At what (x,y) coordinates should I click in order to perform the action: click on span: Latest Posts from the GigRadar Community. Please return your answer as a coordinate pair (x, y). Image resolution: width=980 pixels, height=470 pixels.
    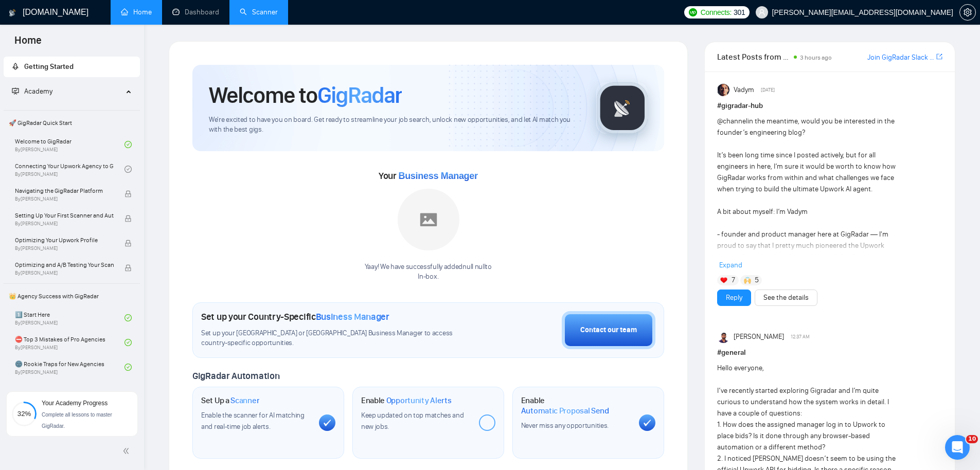
    Looking at the image, I should click on (753, 57).